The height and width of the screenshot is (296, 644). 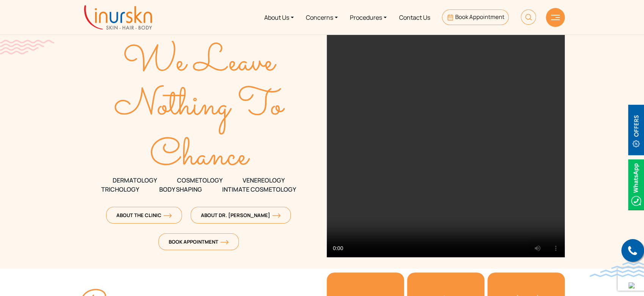 What do you see at coordinates (617, 269) in the screenshot?
I see `img: bluewave` at bounding box center [617, 269].